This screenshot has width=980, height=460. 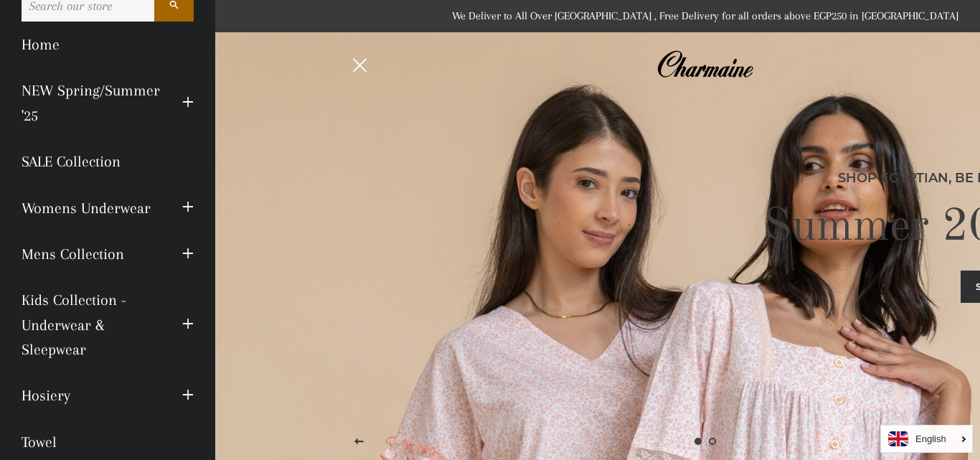 I want to click on a: Mens Collection, so click(x=91, y=254).